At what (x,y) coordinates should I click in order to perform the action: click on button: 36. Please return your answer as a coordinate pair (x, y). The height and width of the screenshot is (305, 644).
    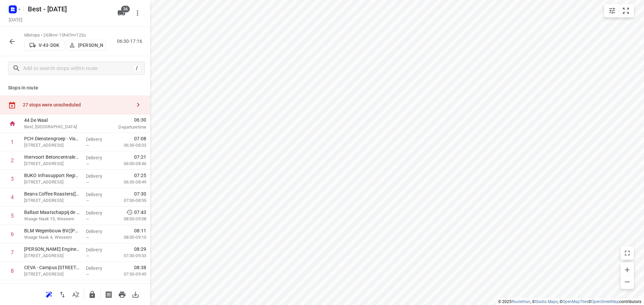
    Looking at the image, I should click on (121, 13).